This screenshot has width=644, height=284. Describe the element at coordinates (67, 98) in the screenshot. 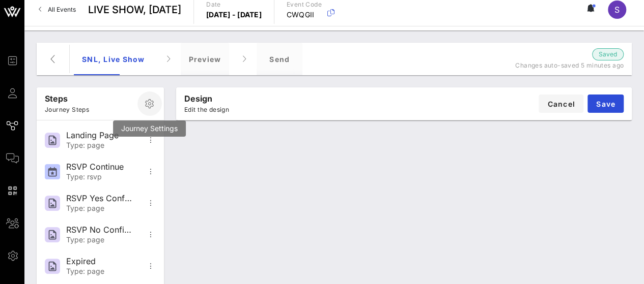

I see `p: Steps` at that location.